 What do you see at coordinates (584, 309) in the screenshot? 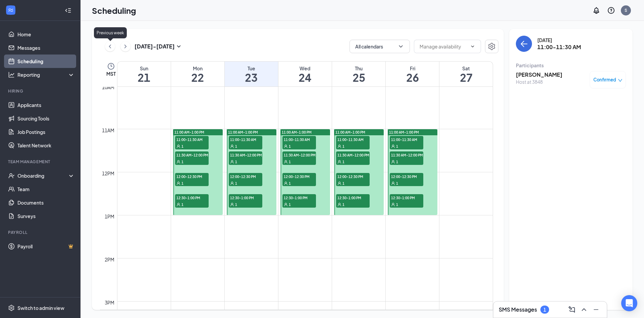
I see `button: ChevronUp` at bounding box center [584, 309].